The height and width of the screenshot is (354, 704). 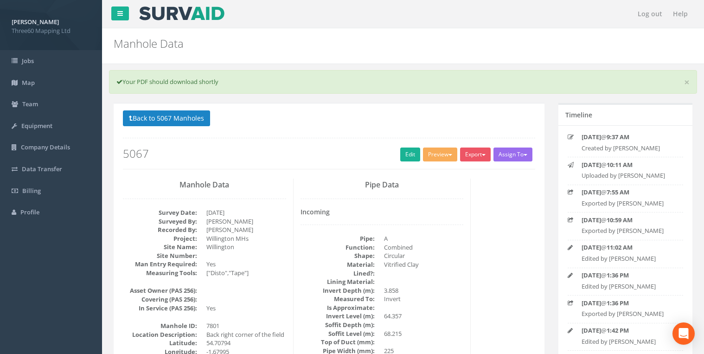 What do you see at coordinates (160, 290) in the screenshot?
I see `dt: Asset Owner (PAS 256):` at bounding box center [160, 290].